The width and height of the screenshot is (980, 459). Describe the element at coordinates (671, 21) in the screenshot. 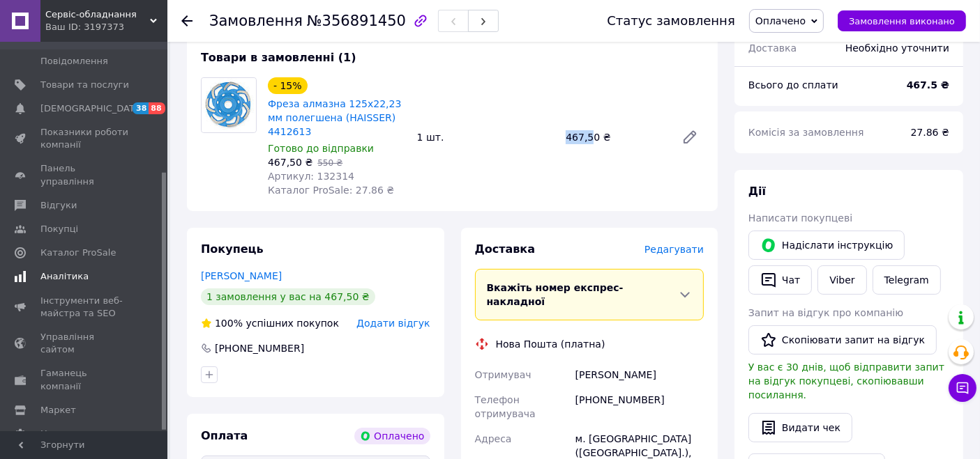

I see `div: Статус замовлення` at that location.